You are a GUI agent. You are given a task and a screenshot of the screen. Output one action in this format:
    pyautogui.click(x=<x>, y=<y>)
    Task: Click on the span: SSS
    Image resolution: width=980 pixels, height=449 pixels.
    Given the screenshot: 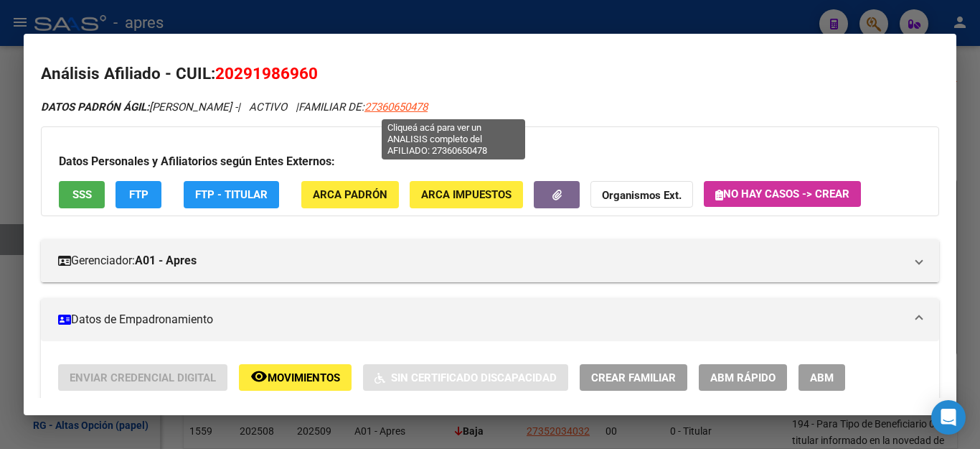 What is the action you would take?
    pyautogui.click(x=82, y=196)
    